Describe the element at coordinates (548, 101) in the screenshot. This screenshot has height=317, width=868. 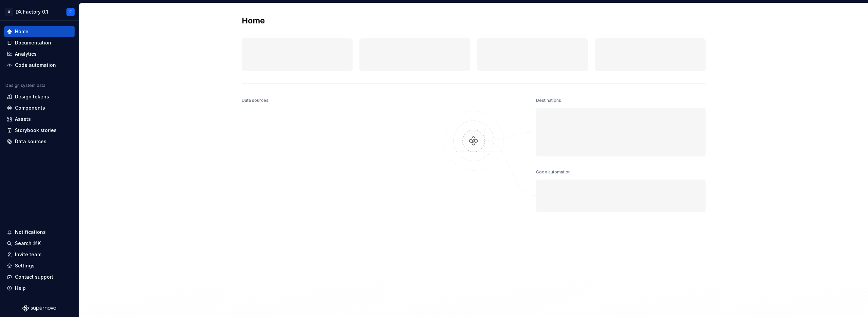
I see `div: Destinations` at that location.